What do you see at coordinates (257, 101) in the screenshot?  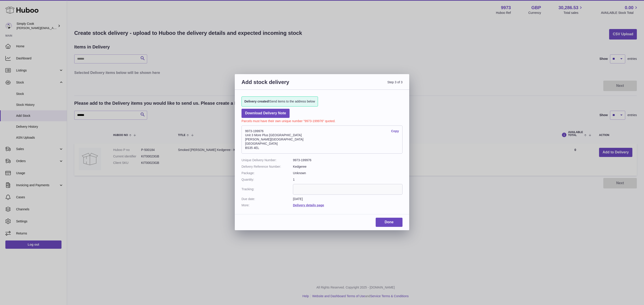 I see `strong: Delivery created!` at bounding box center [257, 101].